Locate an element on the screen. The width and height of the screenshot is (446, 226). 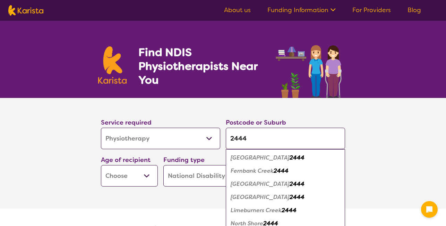
a: About us is located at coordinates (237, 10).